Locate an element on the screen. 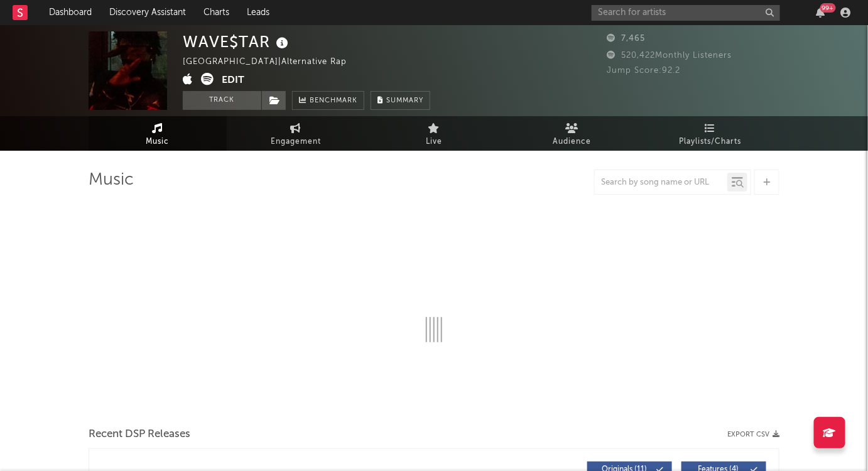  span: Recent DSP Releases is located at coordinates (140, 435).